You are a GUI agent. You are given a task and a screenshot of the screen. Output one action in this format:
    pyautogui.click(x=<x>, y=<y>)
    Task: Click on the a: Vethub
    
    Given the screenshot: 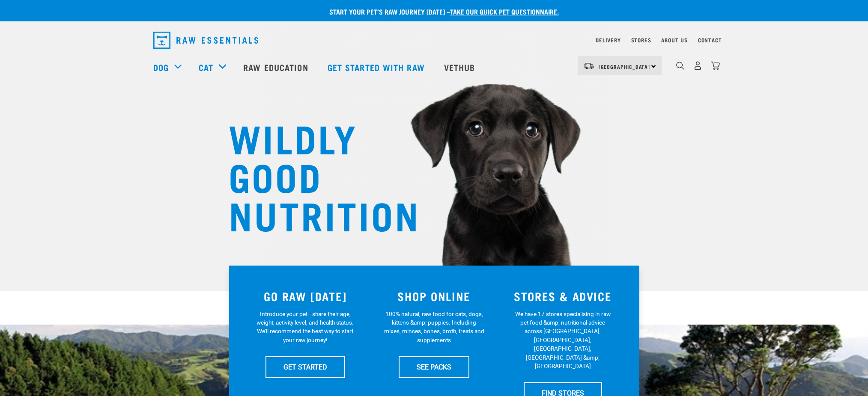 What is the action you would take?
    pyautogui.click(x=460, y=67)
    